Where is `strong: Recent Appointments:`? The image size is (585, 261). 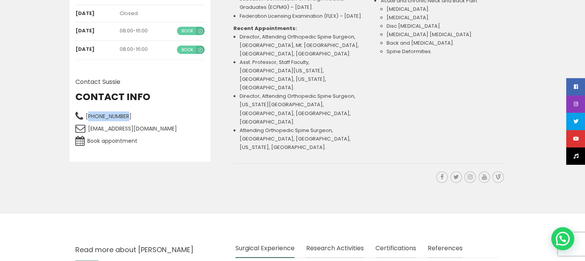
strong: Recent Appointments: is located at coordinates (265, 28).